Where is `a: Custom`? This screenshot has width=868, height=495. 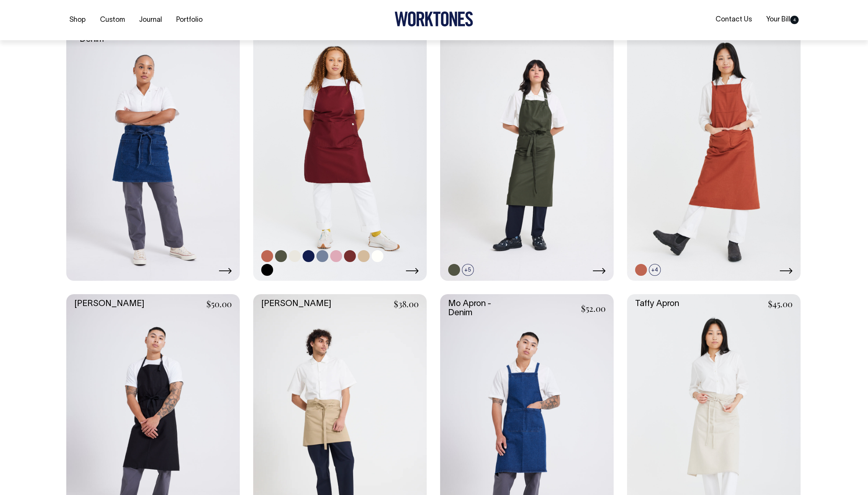
a: Custom is located at coordinates (112, 20).